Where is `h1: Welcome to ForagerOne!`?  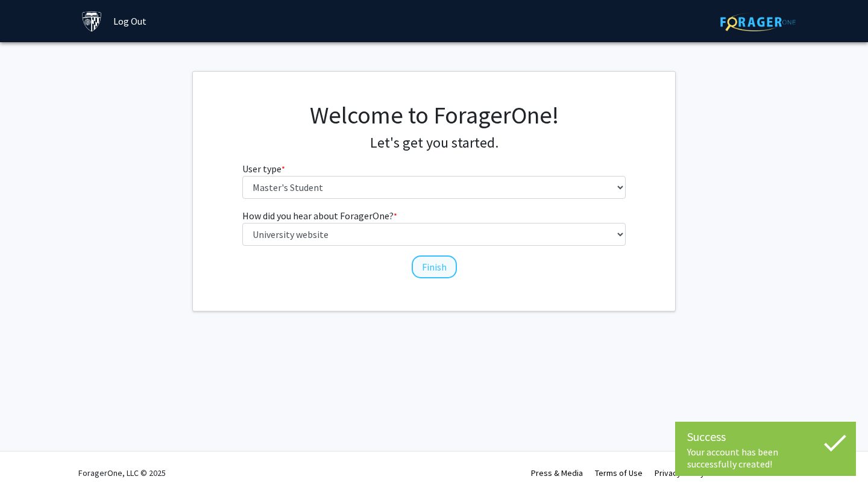 h1: Welcome to ForagerOne! is located at coordinates (434, 115).